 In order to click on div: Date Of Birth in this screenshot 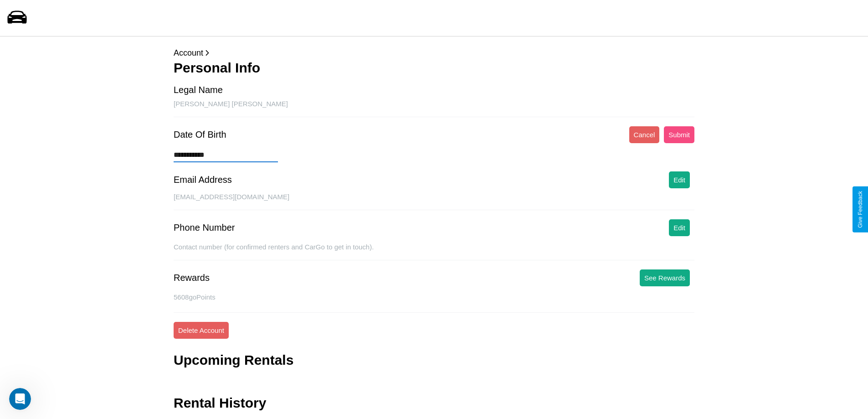, I will do `click(200, 135)`.